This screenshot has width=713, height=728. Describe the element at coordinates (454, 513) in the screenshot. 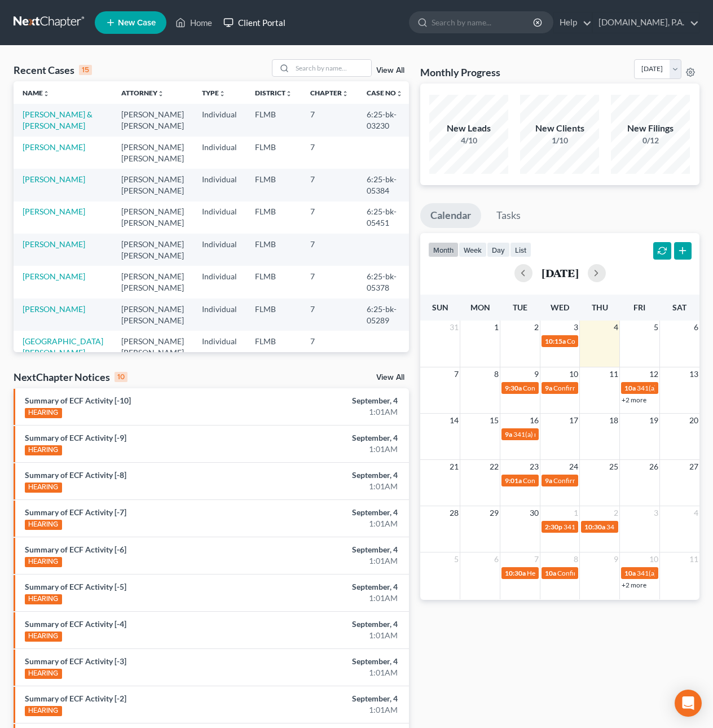

I see `span: 28` at that location.